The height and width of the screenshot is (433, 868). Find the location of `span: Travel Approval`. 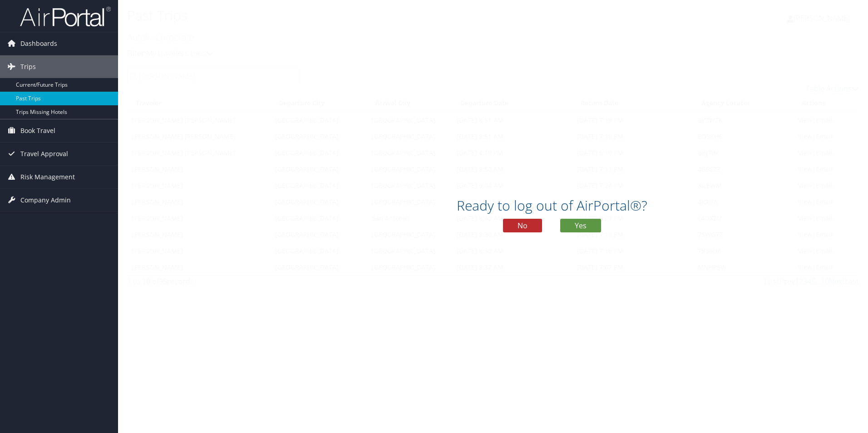

span: Travel Approval is located at coordinates (44, 153).